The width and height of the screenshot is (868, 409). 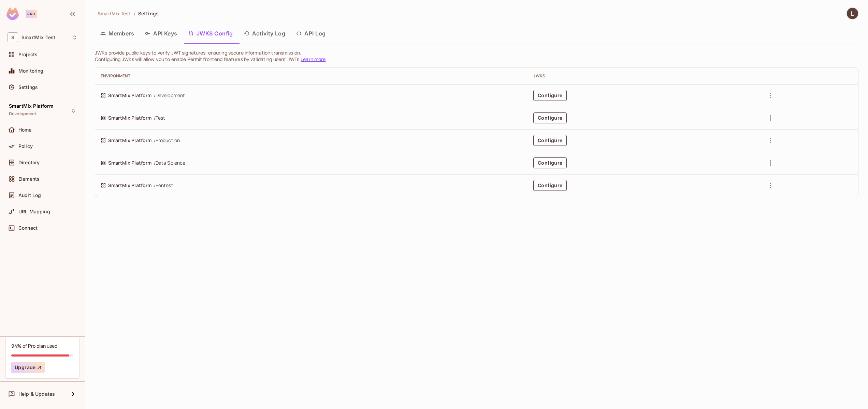 I want to click on button: Activity Log, so click(x=265, y=34).